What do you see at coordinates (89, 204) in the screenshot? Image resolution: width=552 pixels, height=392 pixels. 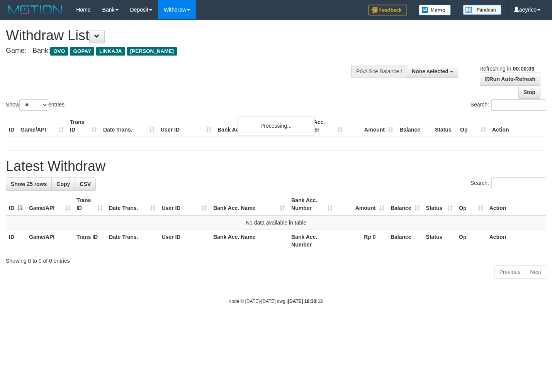 I see `th: Trans ID: activate to sort column ascending` at bounding box center [89, 204].